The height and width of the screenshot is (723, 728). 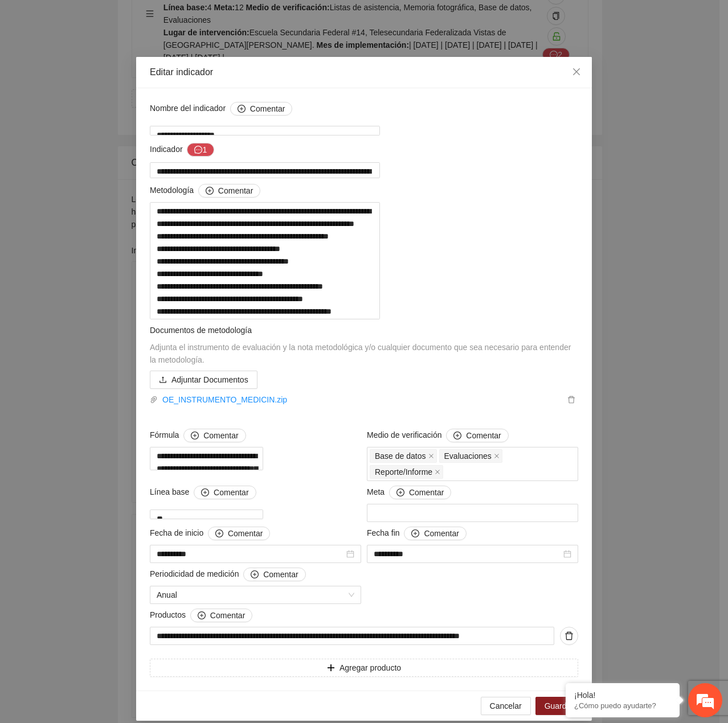 What do you see at coordinates (623, 705) in the screenshot?
I see `p: ¿Cómo puedo ayudarte?` at bounding box center [623, 705].